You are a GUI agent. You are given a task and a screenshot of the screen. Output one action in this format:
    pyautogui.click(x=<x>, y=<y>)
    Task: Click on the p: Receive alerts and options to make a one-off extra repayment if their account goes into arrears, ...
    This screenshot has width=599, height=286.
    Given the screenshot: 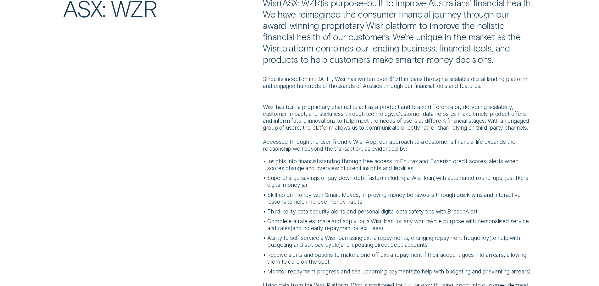 What is the action you would take?
    pyautogui.click(x=401, y=259)
    